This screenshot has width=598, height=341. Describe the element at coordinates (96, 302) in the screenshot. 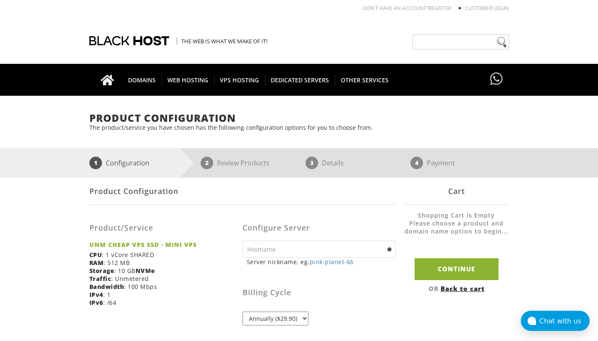

I see `b: IPv6` at that location.